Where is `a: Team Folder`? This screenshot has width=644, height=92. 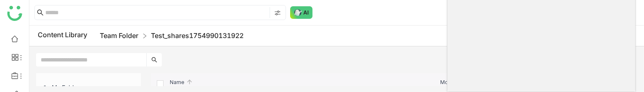
a: Team Folder is located at coordinates (119, 35).